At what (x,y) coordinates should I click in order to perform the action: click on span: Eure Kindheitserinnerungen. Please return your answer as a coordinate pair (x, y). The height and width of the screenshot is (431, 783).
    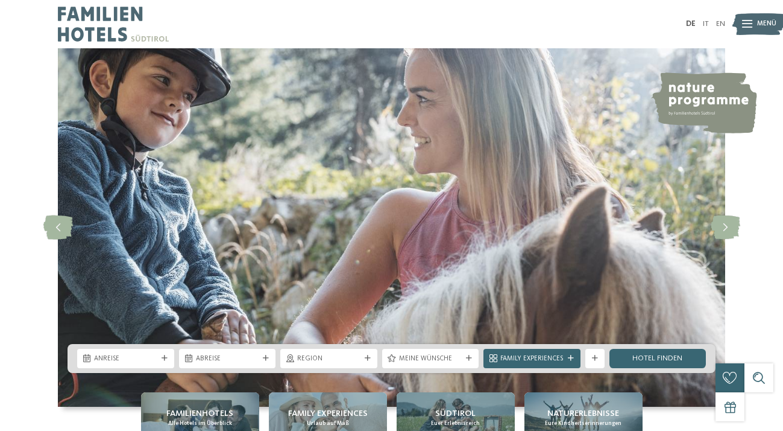
    Looking at the image, I should click on (583, 423).